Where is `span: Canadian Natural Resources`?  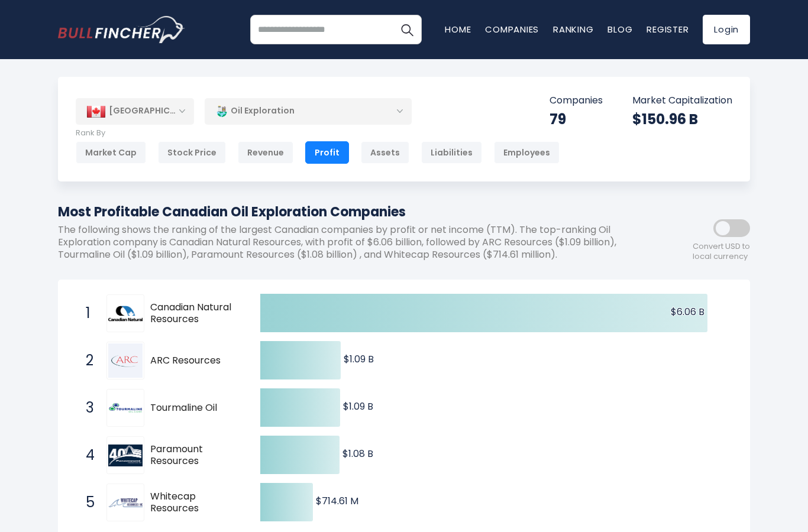 span: Canadian Natural Resources is located at coordinates (194, 314).